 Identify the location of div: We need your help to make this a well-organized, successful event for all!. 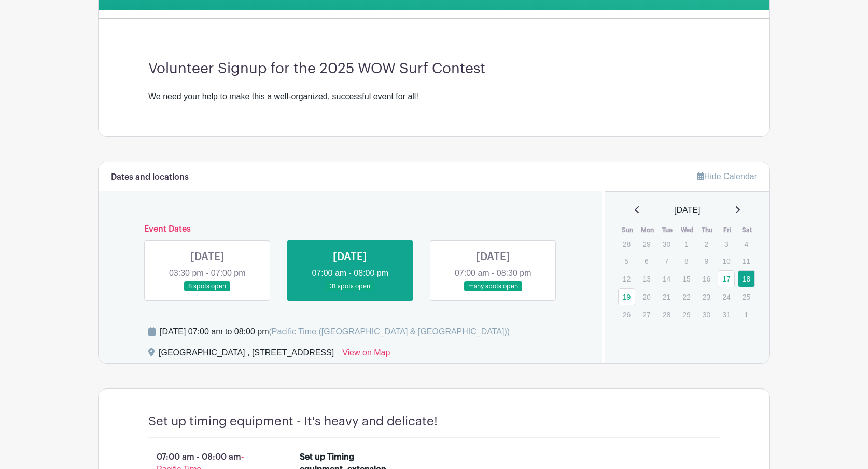
(434, 96).